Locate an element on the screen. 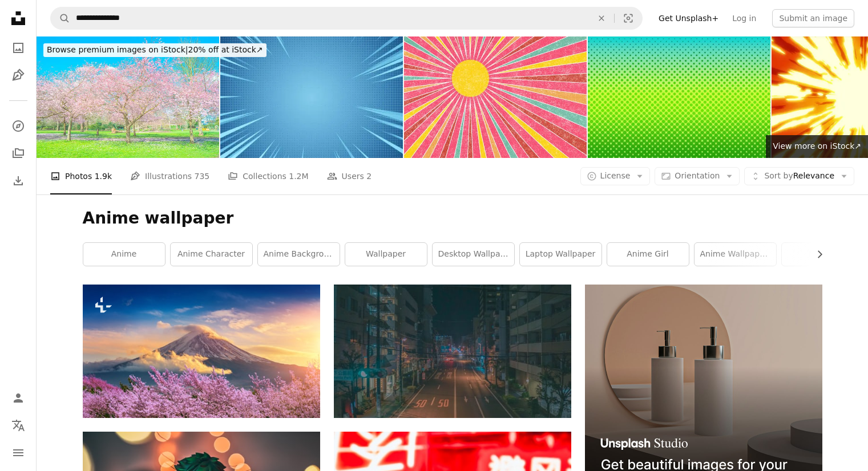  a: anime background is located at coordinates (299, 255).